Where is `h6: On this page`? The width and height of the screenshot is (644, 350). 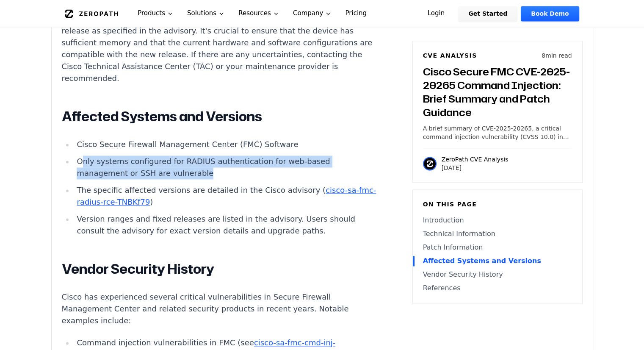 h6: On this page is located at coordinates (497, 204).